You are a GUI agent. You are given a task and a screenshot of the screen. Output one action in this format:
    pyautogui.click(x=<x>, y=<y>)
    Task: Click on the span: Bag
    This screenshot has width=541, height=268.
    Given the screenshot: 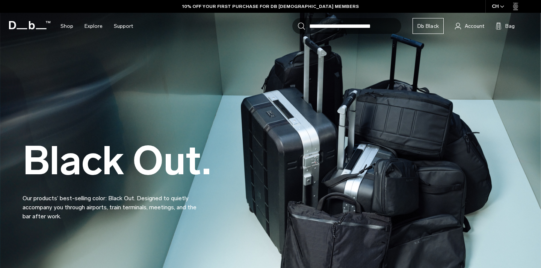 What is the action you would take?
    pyautogui.click(x=510, y=26)
    